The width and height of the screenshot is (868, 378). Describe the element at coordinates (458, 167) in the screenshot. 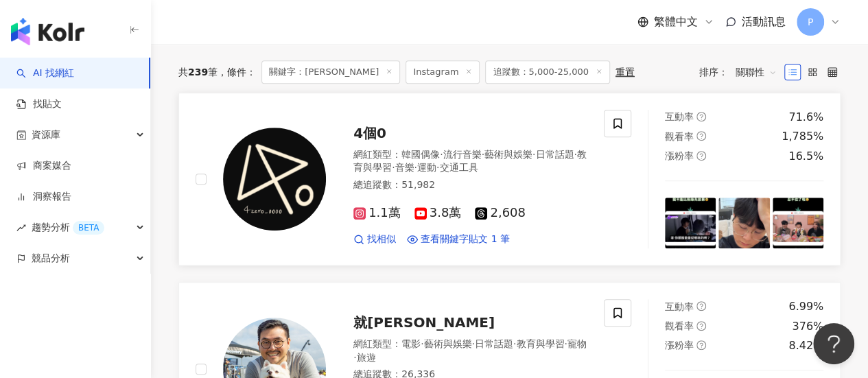

I see `span: 交通工具` at that location.